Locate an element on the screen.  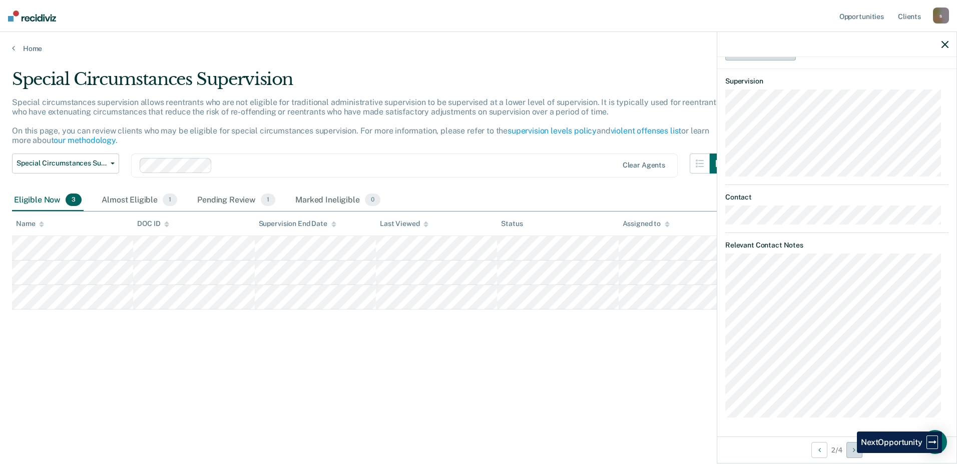
img: Recidiviz is located at coordinates (32, 16).